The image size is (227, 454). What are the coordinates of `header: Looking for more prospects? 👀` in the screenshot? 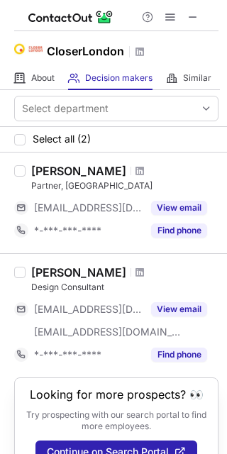 It's located at (116, 394).